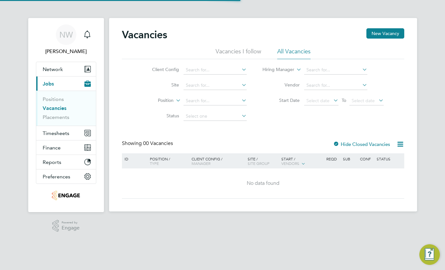  Describe the element at coordinates (66, 195) in the screenshot. I see `img: yourrecruit-logo-retina.png` at that location.